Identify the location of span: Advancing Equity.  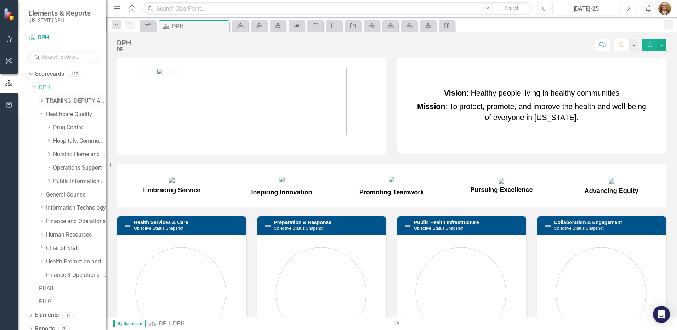
(612, 186).